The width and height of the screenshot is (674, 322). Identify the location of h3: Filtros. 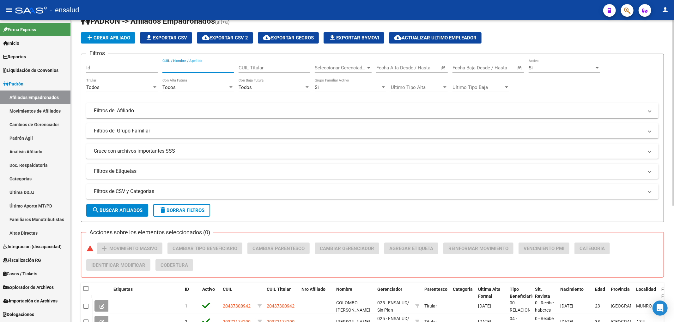
(97, 53).